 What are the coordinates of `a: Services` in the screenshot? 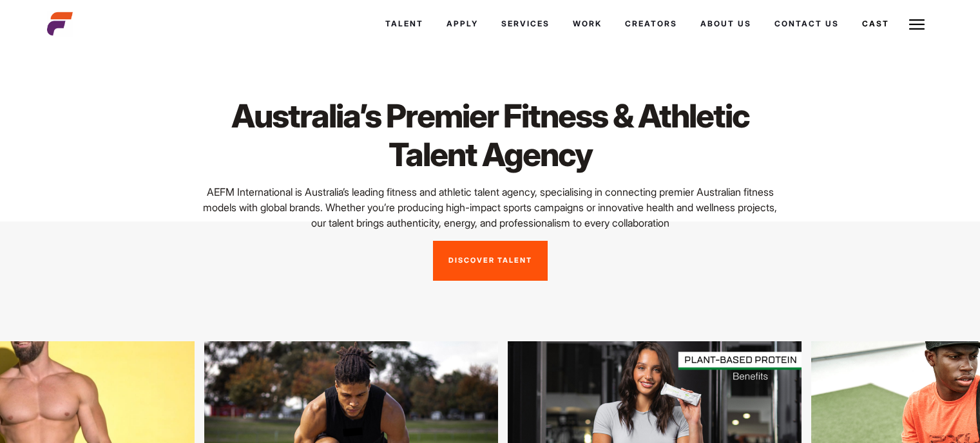 It's located at (525, 24).